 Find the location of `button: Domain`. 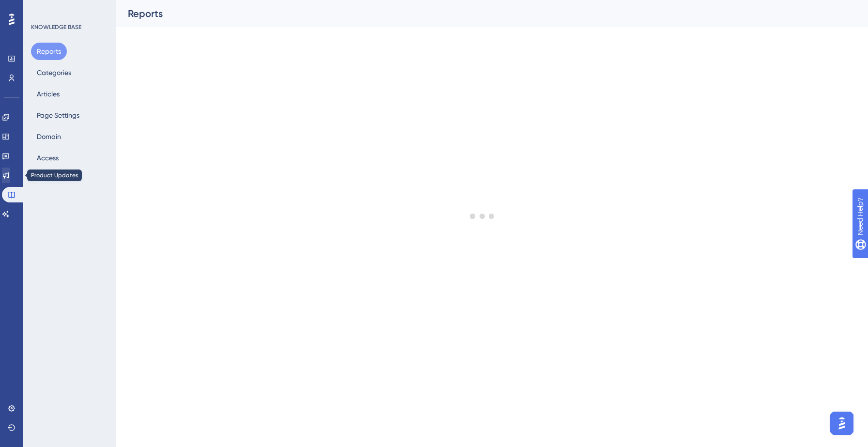

button: Domain is located at coordinates (49, 137).